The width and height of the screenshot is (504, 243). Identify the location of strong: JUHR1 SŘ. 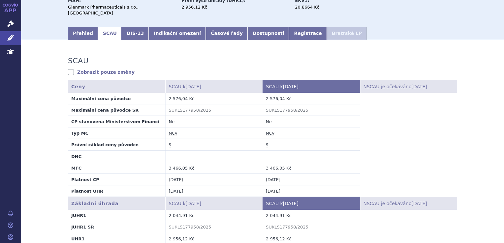
(82, 227).